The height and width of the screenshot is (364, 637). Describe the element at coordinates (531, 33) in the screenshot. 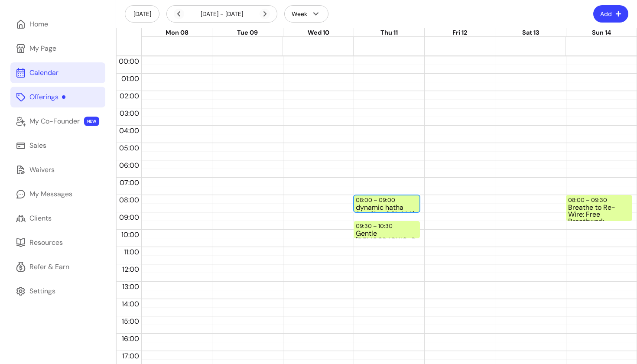

I see `button: Sat 13` at that location.